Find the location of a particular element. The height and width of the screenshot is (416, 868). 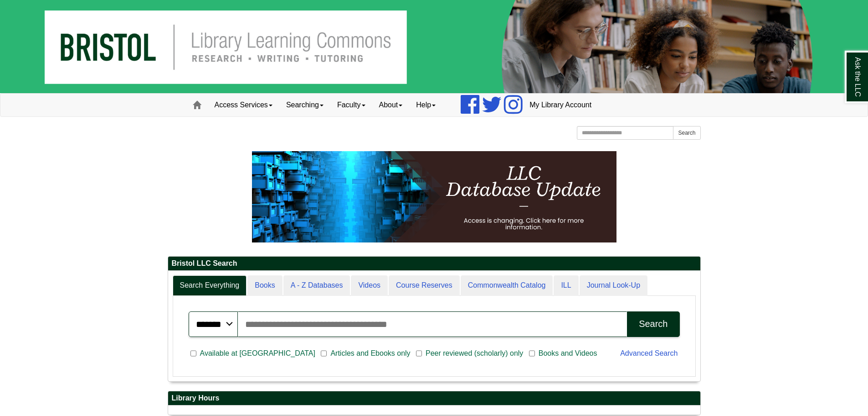

div: Search is located at coordinates (653, 324).